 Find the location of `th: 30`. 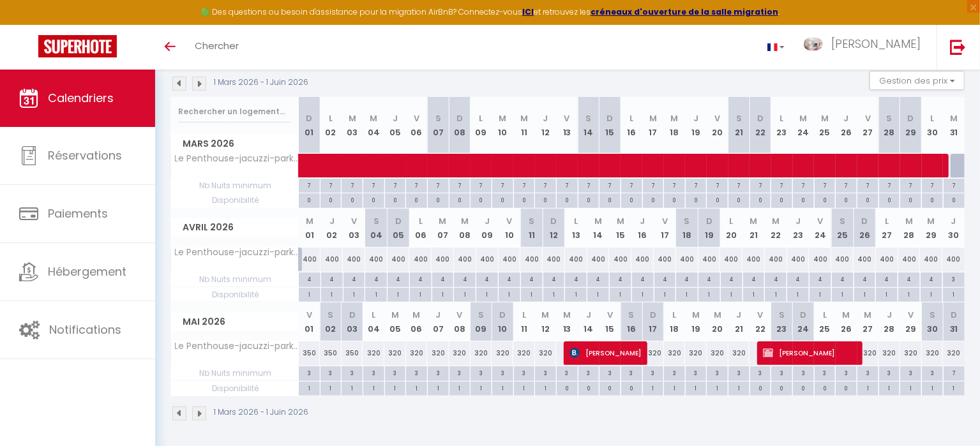

th: 30 is located at coordinates (953, 228).